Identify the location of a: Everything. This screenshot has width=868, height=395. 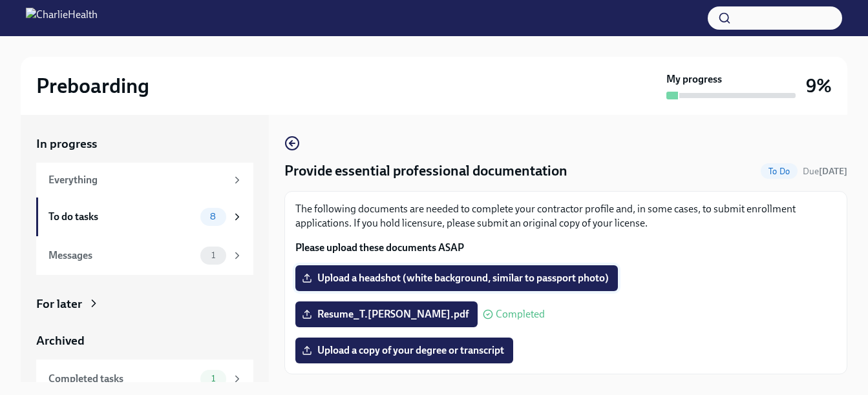
(145, 180).